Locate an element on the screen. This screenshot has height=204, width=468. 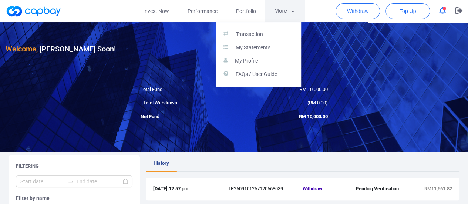
a: FAQs / User Guide is located at coordinates (259, 74).